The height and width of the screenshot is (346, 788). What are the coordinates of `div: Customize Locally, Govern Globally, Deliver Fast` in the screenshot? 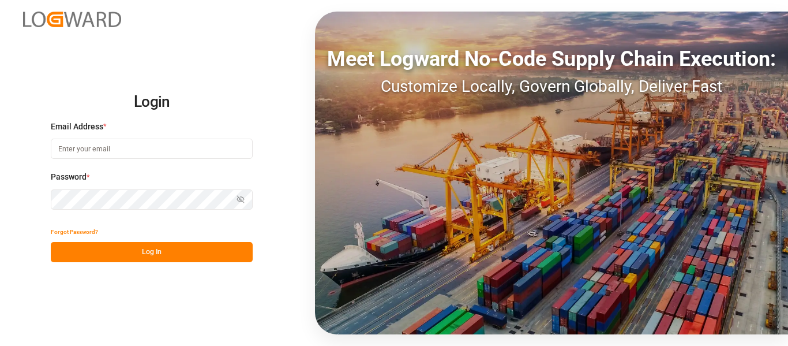 It's located at (552, 87).